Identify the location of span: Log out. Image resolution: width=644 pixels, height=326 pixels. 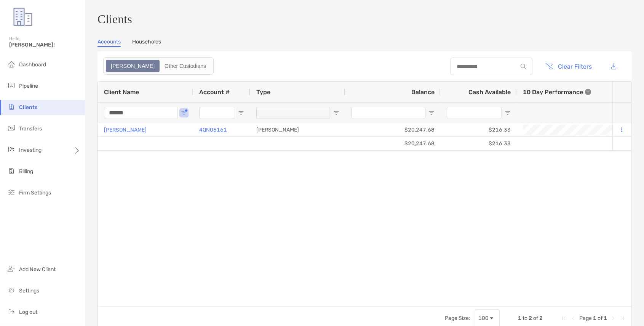
(28, 312).